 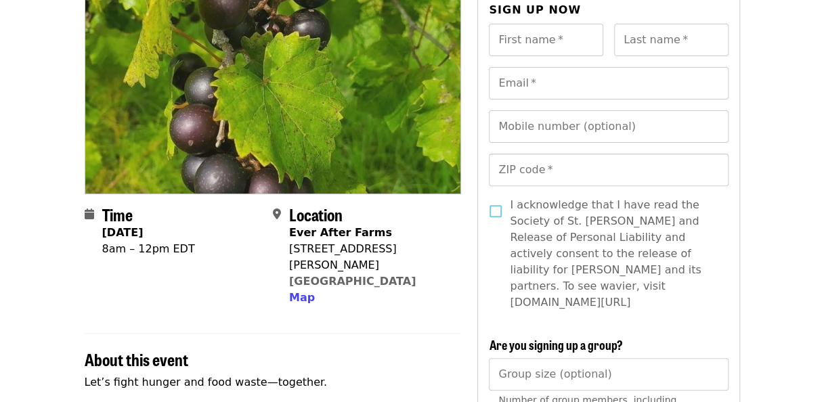 I want to click on p: Let’s fight hunger and food waste—together., so click(x=273, y=383).